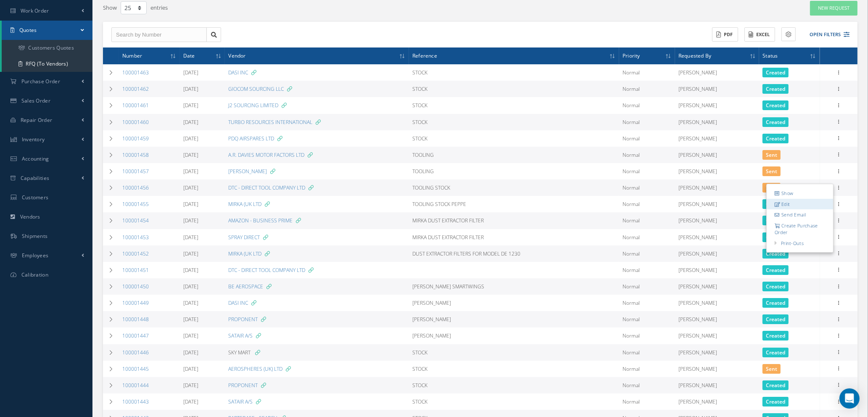  What do you see at coordinates (135, 237) in the screenshot?
I see `a: 100001453` at bounding box center [135, 237].